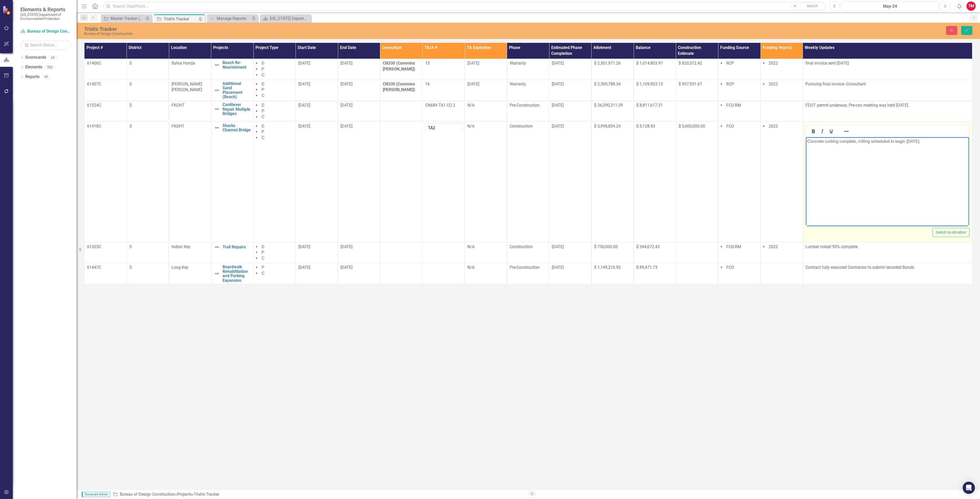 The height and width of the screenshot is (499, 980). I want to click on td: TA2, so click(444, 128).